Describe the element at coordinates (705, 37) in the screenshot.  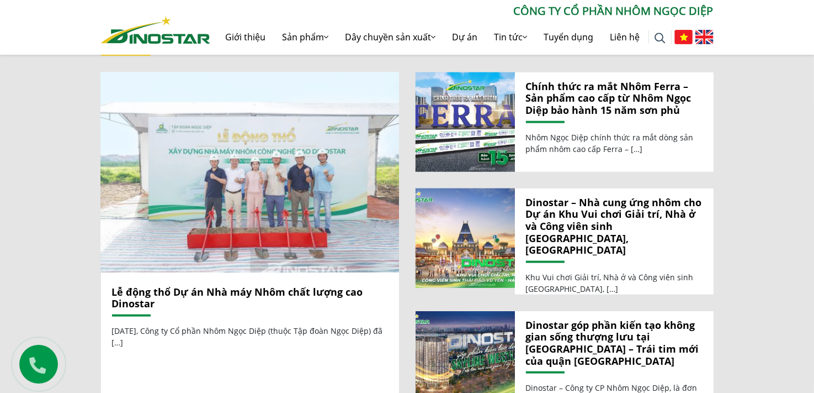
I see `img: English` at that location.